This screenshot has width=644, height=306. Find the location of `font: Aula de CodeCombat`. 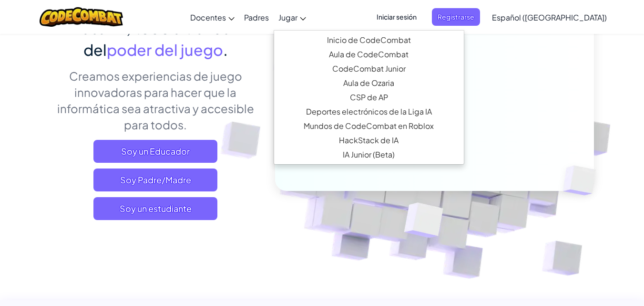

font: Aula de CodeCombat is located at coordinates (369, 54).